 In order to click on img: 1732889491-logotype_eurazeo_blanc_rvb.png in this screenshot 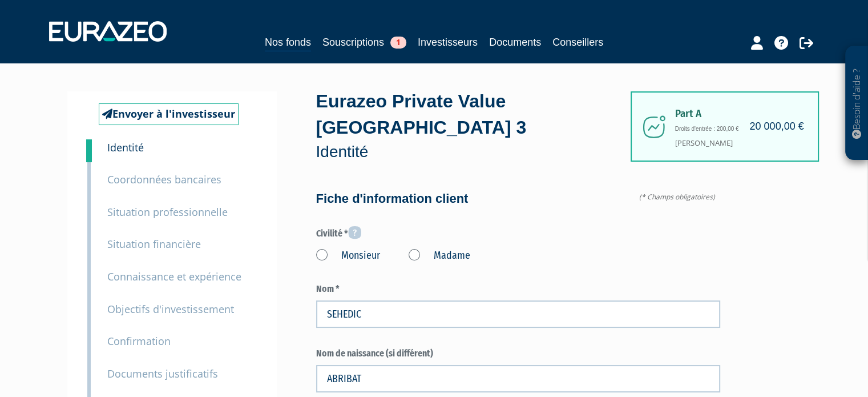, I will do `click(108, 31)`.